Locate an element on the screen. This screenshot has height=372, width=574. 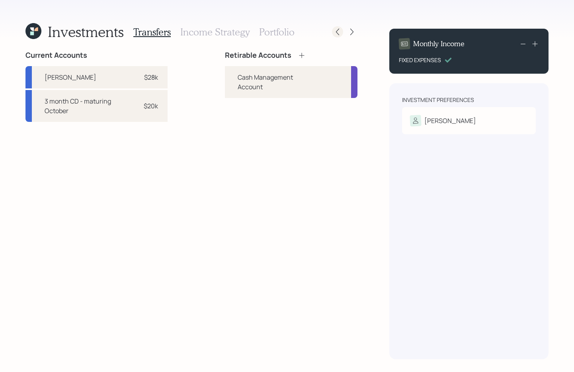
h4: Retirable Accounts is located at coordinates (258, 55).